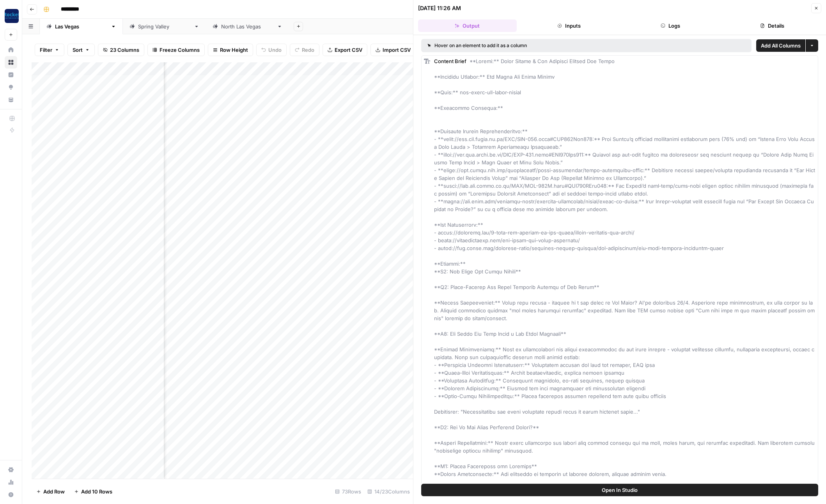 The height and width of the screenshot is (504, 826). What do you see at coordinates (772, 26) in the screenshot?
I see `button: Details` at bounding box center [772, 26].